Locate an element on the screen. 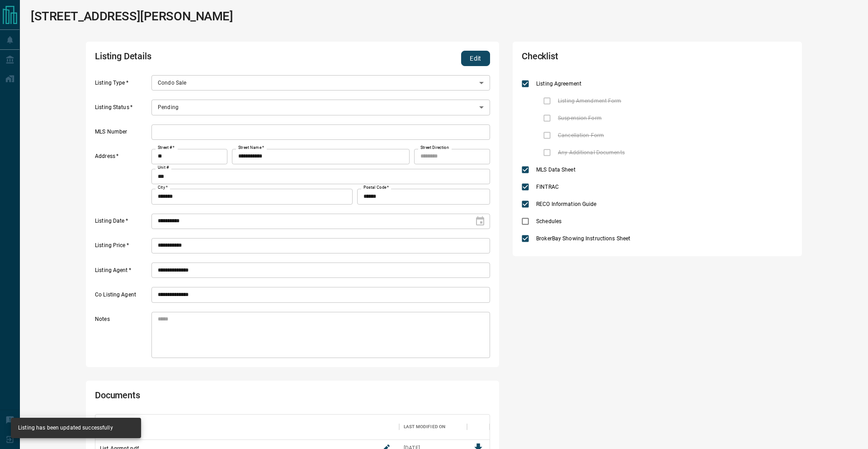 The height and width of the screenshot is (449, 868). label: Listing Agent is located at coordinates (122, 273).